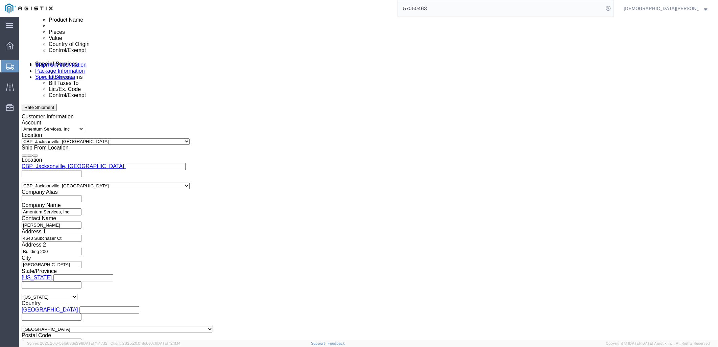 The width and height of the screenshot is (718, 347). I want to click on a: Support, so click(319, 343).